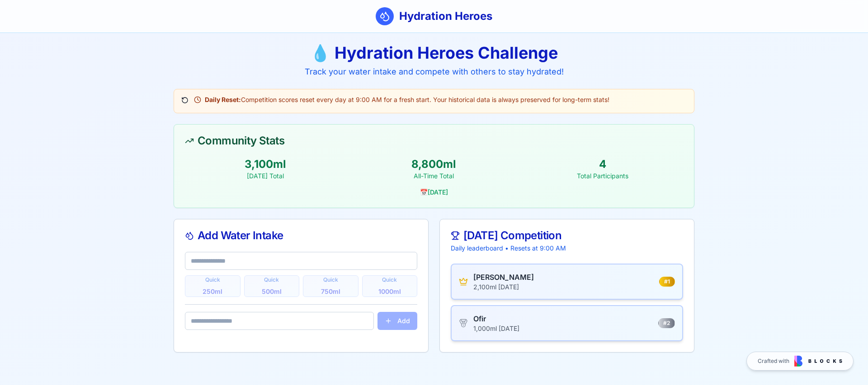 This screenshot has height=385, width=868. Describe the element at coordinates (799, 362) in the screenshot. I see `a: Crafted with` at that location.